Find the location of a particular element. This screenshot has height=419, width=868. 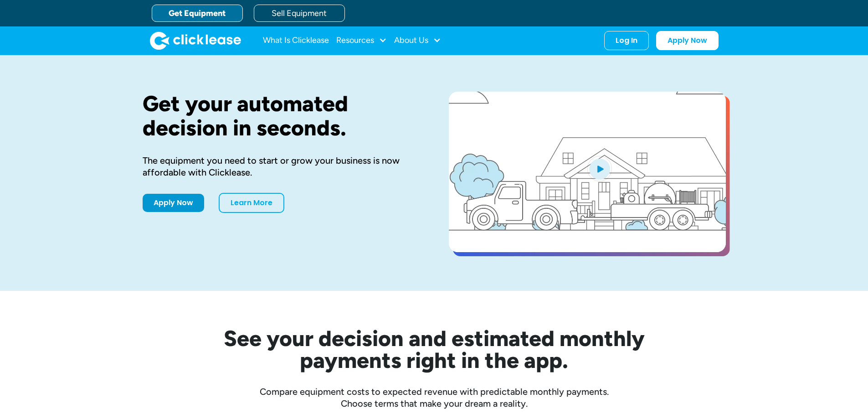

div: The equipment you need to start or grow your business is now affordable with Clicklease. is located at coordinates (281, 167).